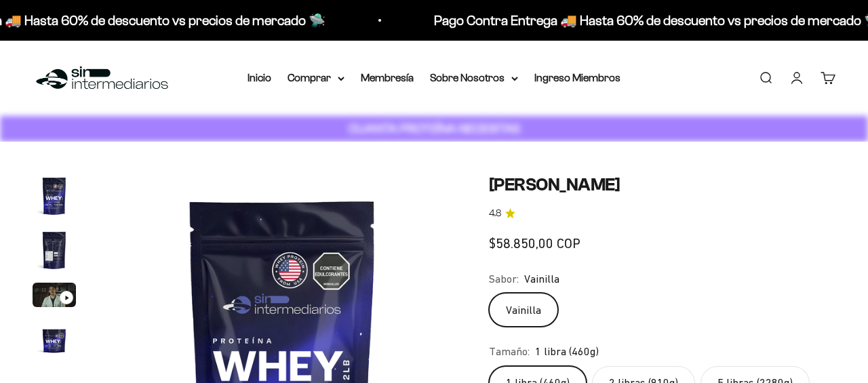 Image resolution: width=868 pixels, height=383 pixels. Describe the element at coordinates (534, 243) in the screenshot. I see `sale-price: $58.850,00 COP` at that location.